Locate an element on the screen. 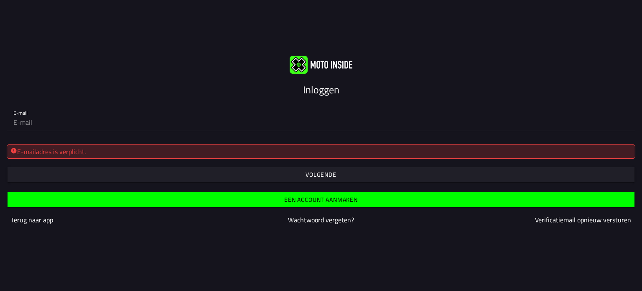 The image size is (642, 291). div: E-mailadres is verplicht. is located at coordinates (321, 151).